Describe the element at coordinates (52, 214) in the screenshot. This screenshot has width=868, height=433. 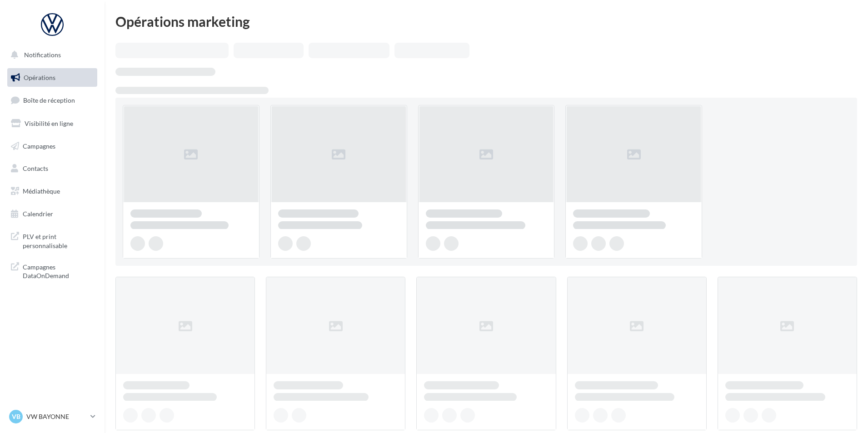
I see `a: Calendrier` at that location.